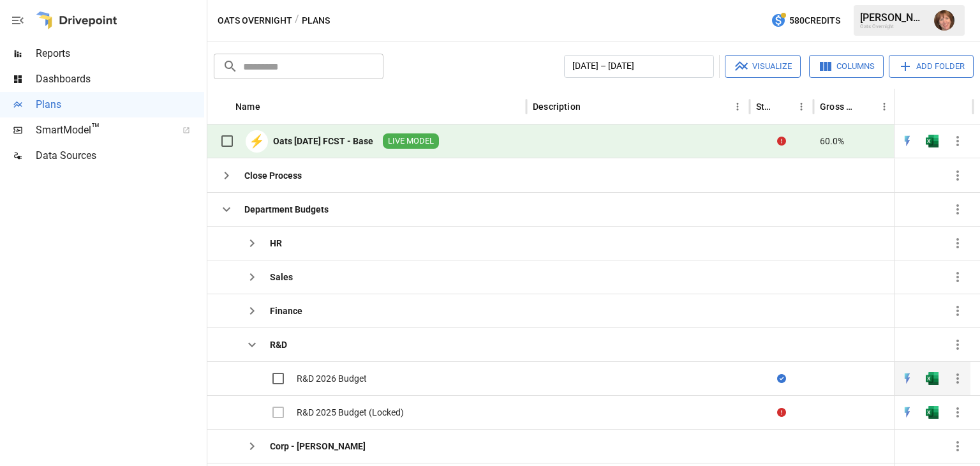 This screenshot has width=980, height=466. I want to click on div: Finance, so click(286, 311).